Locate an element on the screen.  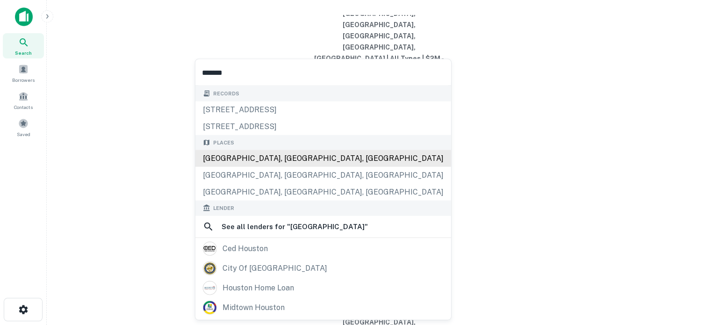
span: Contacts is located at coordinates (23, 107).